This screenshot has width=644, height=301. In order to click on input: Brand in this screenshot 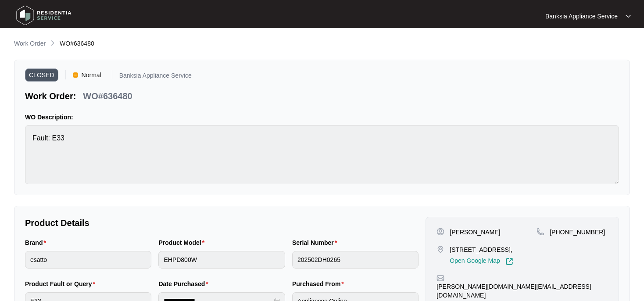, I will do `click(88, 260)`.